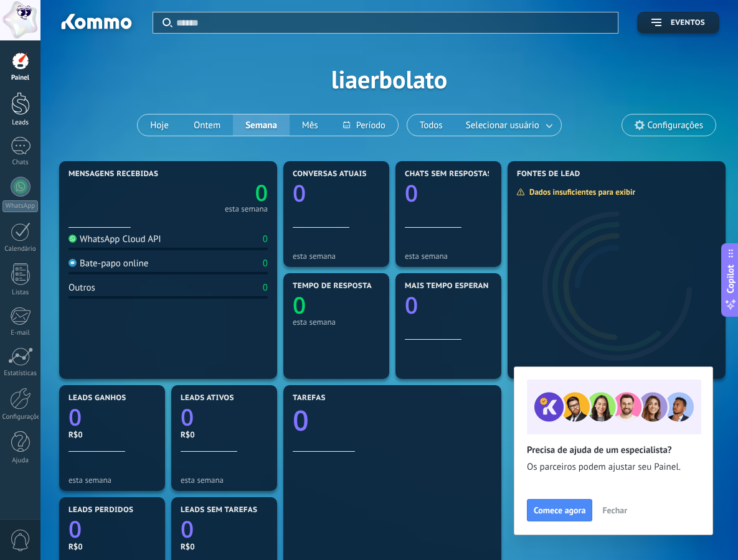  What do you see at coordinates (730, 280) in the screenshot?
I see `span: Copilot` at bounding box center [730, 280].